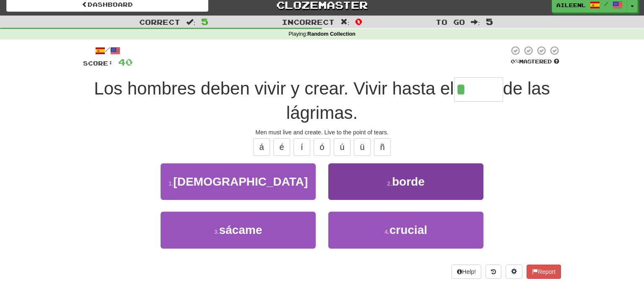 This screenshot has width=644, height=307. What do you see at coordinates (160, 22) in the screenshot?
I see `span: Correct` at bounding box center [160, 22].